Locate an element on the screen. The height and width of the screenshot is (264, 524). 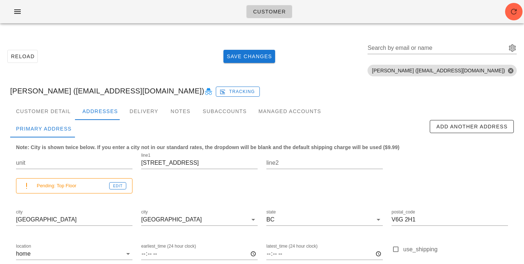
span: Edit is located at coordinates (118, 186).